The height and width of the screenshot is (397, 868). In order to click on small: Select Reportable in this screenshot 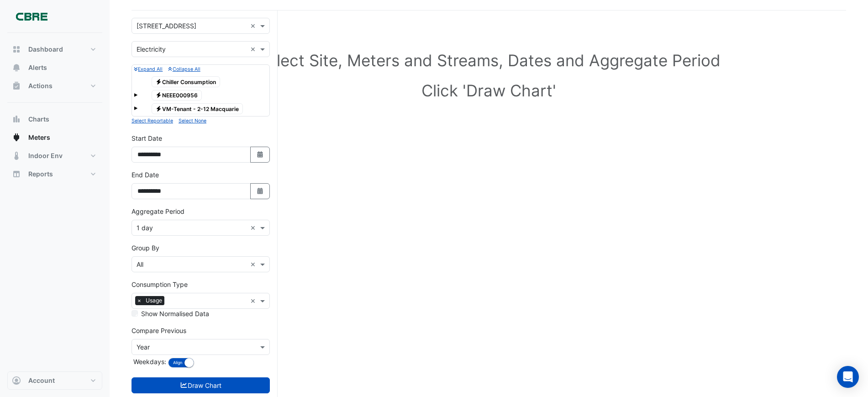, I will do `click(152, 120)`.